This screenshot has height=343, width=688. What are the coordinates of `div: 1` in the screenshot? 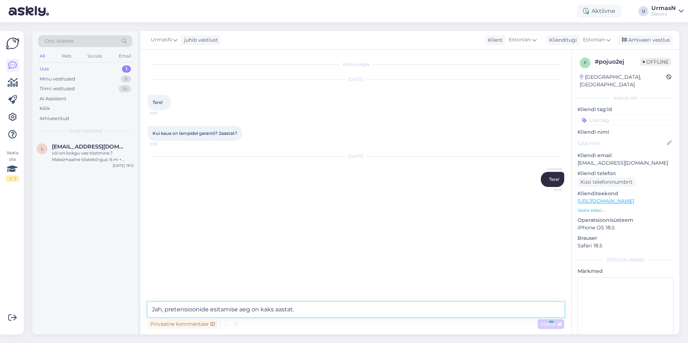 It's located at (126, 69).